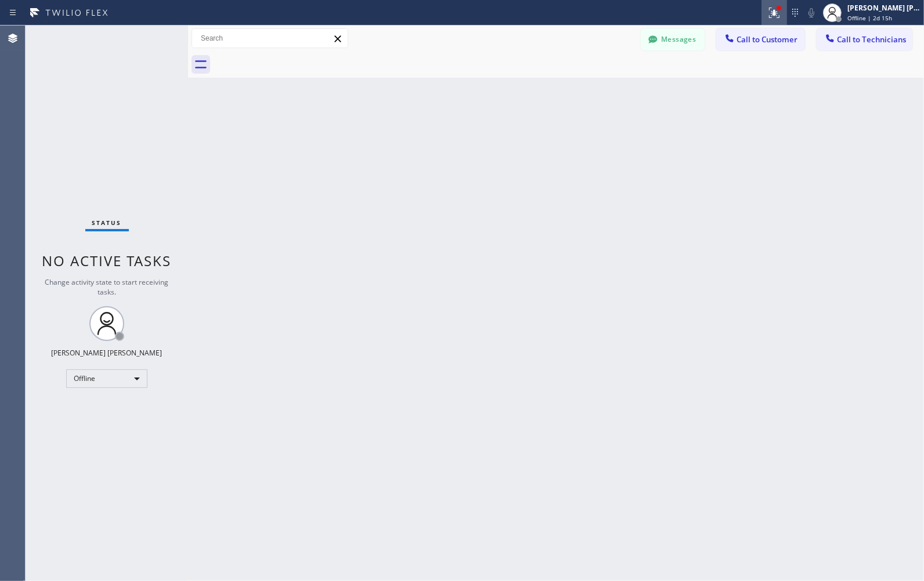 The image size is (924, 581). Describe the element at coordinates (869, 18) in the screenshot. I see `span: Offline | 2d 15h` at that location.